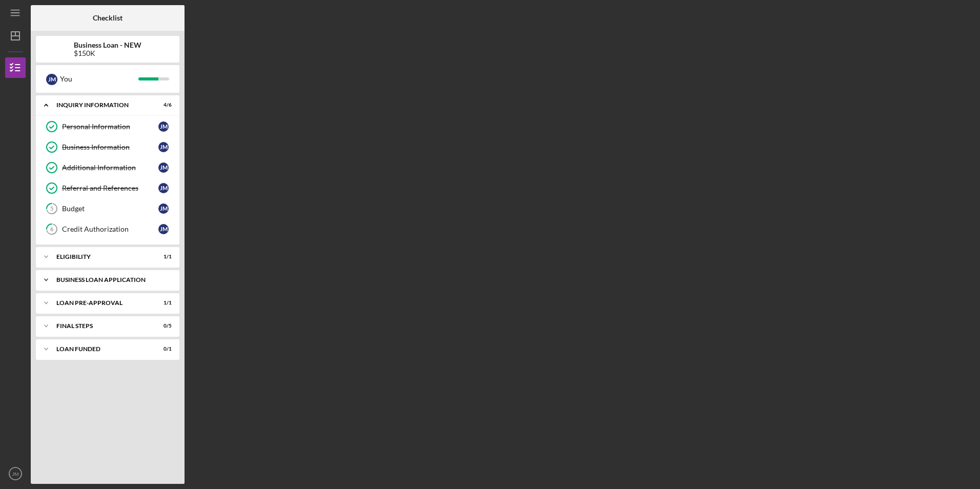 The height and width of the screenshot is (489, 980). I want to click on div: 0 / 5, so click(162, 326).